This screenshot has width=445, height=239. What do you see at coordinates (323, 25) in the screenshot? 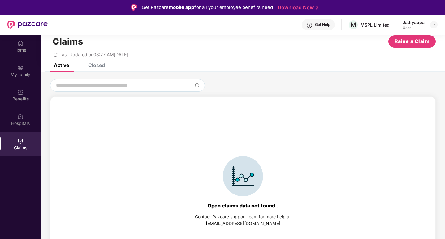
I see `div: Get Help` at bounding box center [323, 25].